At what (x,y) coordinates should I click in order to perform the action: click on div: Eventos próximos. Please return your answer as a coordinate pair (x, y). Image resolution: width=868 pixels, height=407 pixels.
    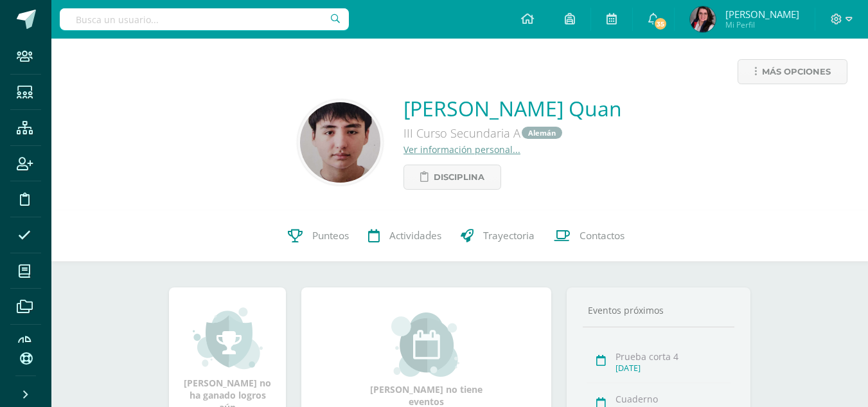
    Looking at the image, I should click on (659, 309).